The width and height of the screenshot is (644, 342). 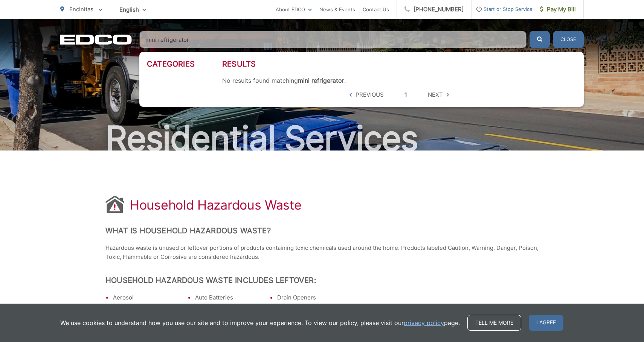 What do you see at coordinates (435, 95) in the screenshot?
I see `span: Next` at bounding box center [435, 95].